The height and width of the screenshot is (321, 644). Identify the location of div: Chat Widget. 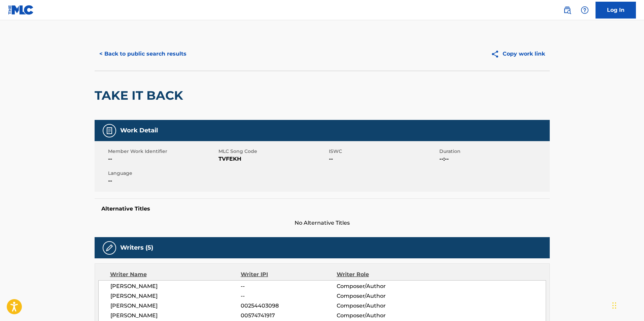
(627, 305).